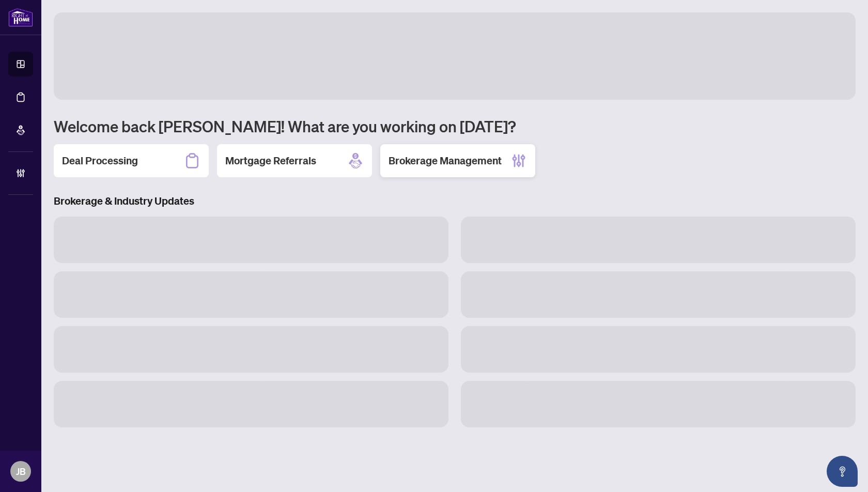 This screenshot has width=868, height=492. What do you see at coordinates (271, 161) in the screenshot?
I see `h2: Mortgage Referrals` at bounding box center [271, 161].